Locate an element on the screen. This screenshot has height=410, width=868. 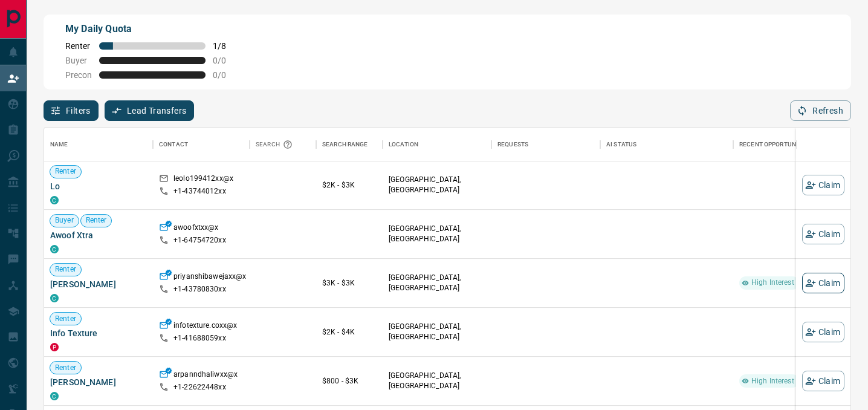
button: Lead Transfers is located at coordinates (150, 111).